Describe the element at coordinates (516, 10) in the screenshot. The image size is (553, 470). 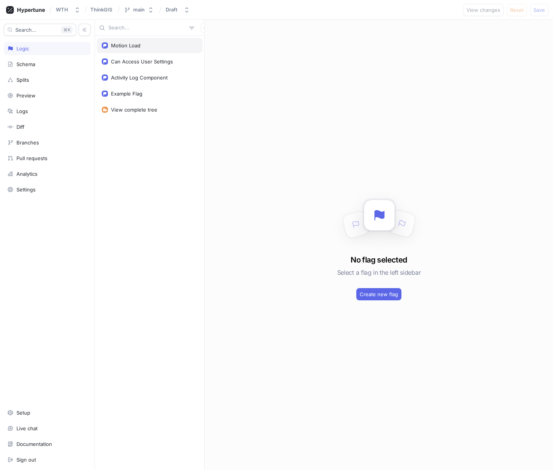
I see `button: Reset` at that location.